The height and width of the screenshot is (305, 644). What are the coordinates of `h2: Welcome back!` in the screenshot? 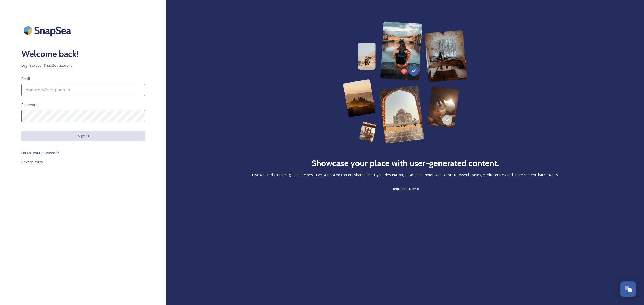 It's located at (83, 54).